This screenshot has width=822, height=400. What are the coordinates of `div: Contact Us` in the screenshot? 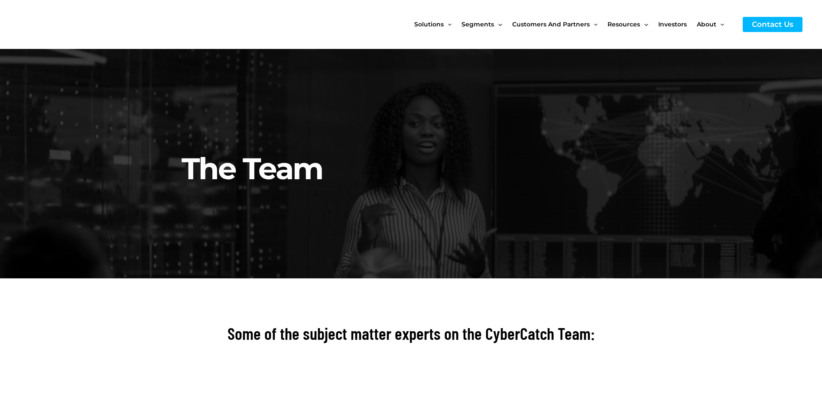 It's located at (773, 24).